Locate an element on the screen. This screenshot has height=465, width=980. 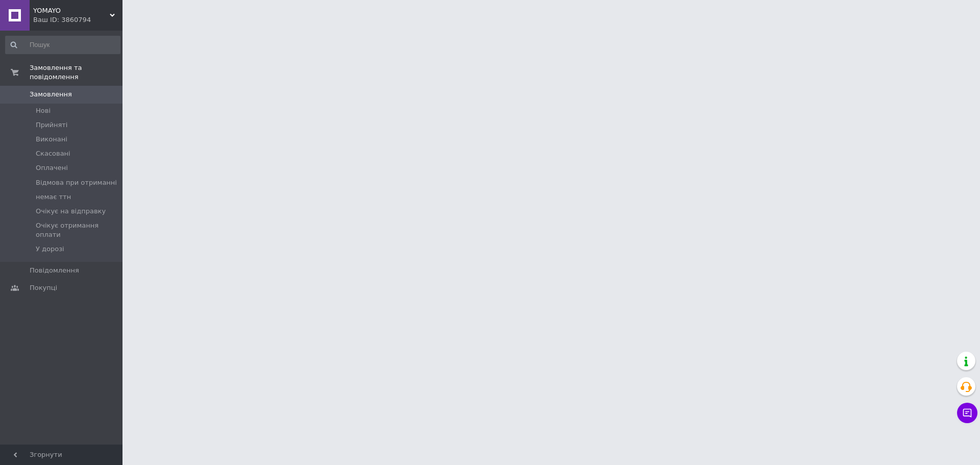
span: Замовлення та повідомлення is located at coordinates (76, 73).